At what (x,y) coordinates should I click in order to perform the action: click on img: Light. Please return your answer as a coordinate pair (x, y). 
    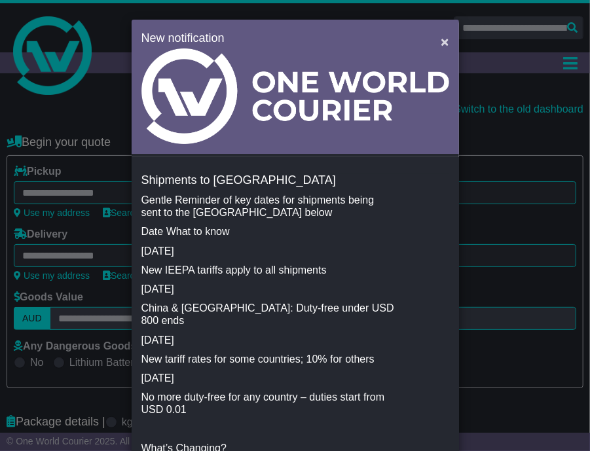
    Looking at the image, I should click on (295, 96).